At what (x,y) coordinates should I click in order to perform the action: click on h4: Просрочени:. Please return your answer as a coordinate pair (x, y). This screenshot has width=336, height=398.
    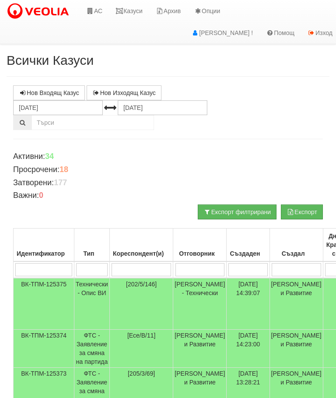
    Looking at the image, I should click on (168, 170).